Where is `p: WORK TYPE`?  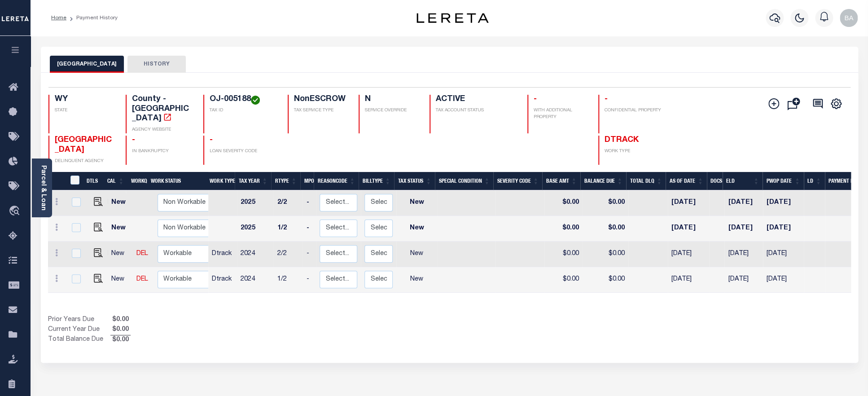
p: WORK TYPE is located at coordinates (635, 151).